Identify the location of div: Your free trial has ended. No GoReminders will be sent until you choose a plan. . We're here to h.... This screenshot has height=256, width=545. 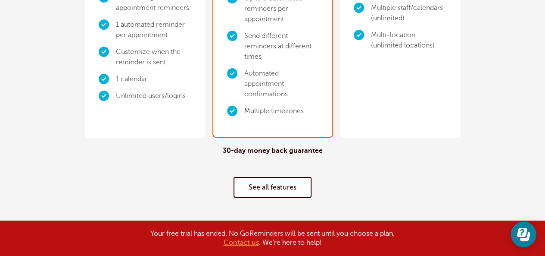
(273, 238).